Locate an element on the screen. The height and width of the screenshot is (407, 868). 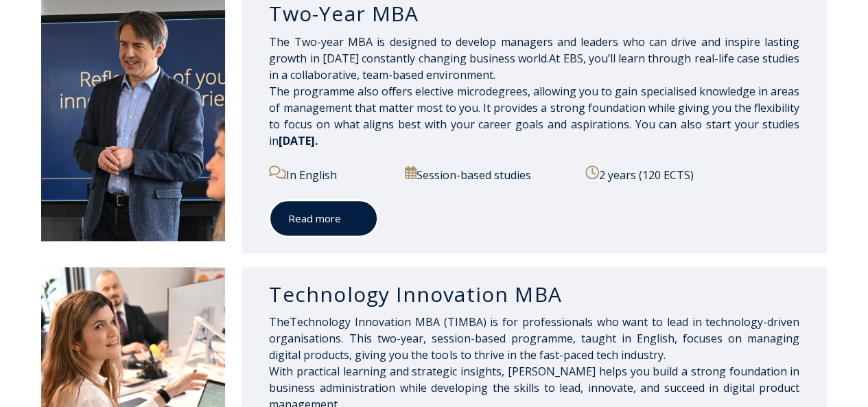
h3: Technology Innovation MBA is located at coordinates (534, 295).